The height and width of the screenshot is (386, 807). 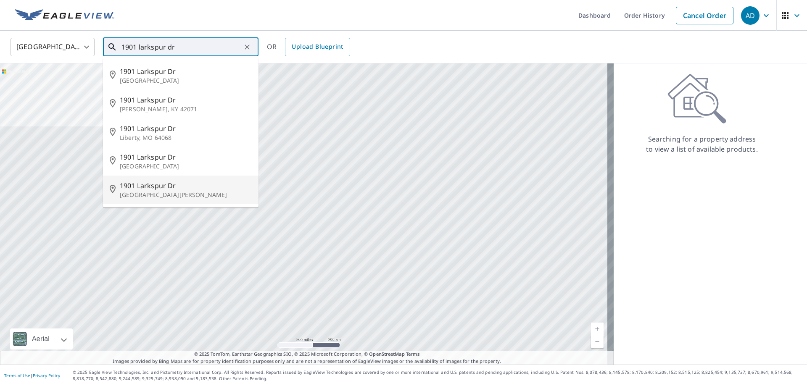 What do you see at coordinates (702, 144) in the screenshot?
I see `p: Searching for a property address to view a list of available products.` at bounding box center [702, 144].